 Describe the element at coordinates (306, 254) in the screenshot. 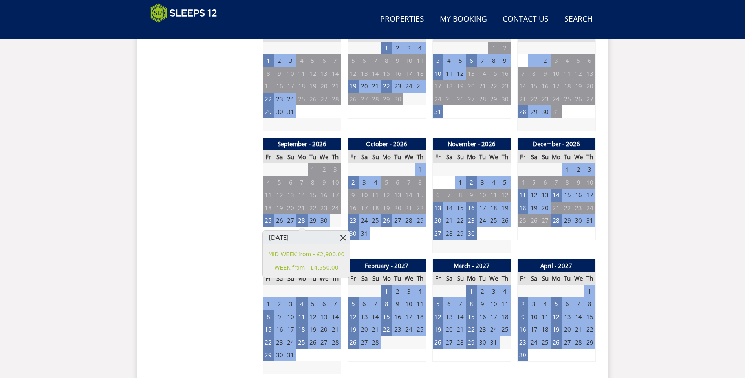

I see `a: MID WEEK from - £2,900.00` at that location.